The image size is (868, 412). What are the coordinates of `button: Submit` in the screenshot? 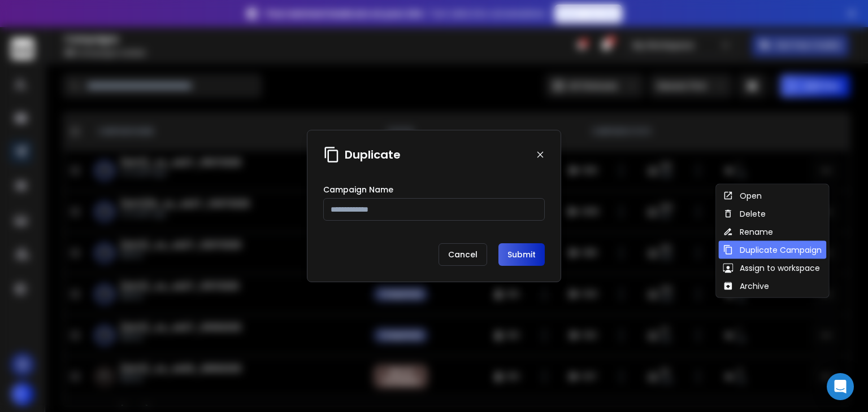 It's located at (522, 255).